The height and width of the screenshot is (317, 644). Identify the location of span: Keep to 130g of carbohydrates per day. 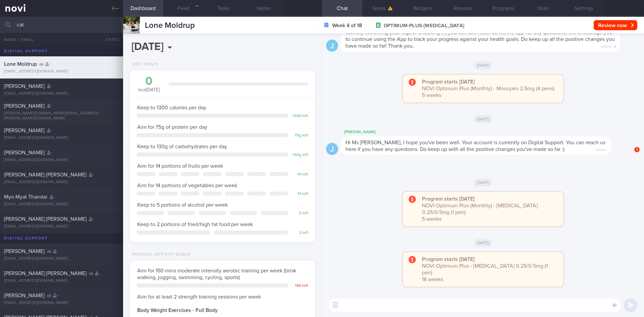
(182, 147).